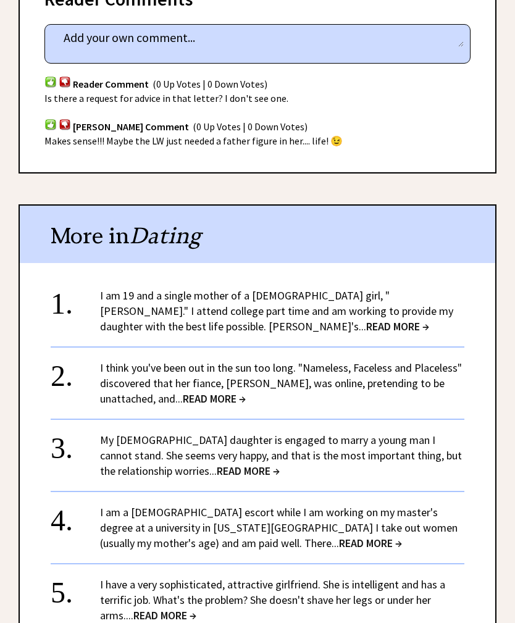 Image resolution: width=515 pixels, height=623 pixels. Describe the element at coordinates (110, 84) in the screenshot. I see `span: Reader Comment` at that location.